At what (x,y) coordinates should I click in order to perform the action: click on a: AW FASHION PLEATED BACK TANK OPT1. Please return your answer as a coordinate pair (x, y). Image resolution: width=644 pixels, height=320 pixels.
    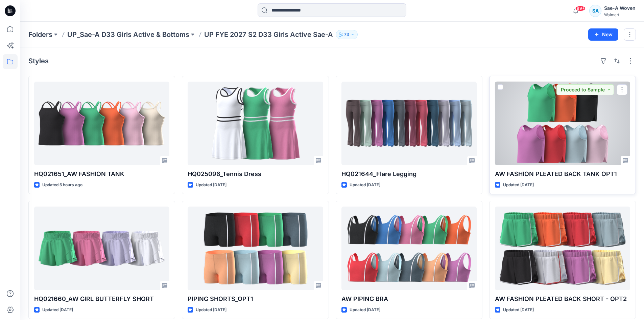
    Looking at the image, I should click on (563, 124).